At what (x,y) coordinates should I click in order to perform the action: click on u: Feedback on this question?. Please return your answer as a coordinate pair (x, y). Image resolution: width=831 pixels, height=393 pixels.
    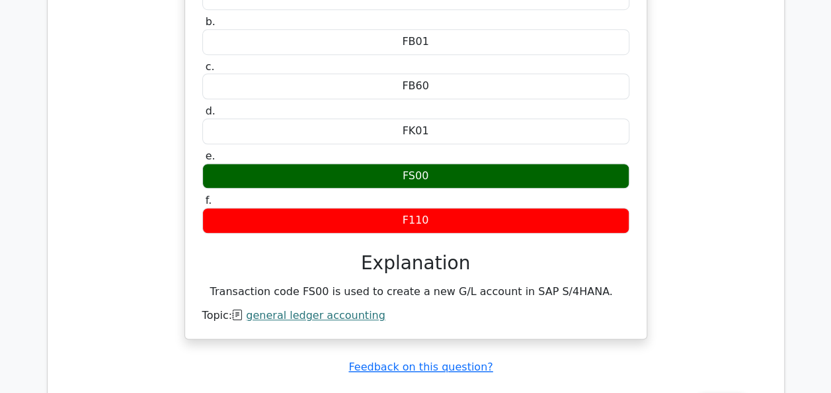
    Looking at the image, I should click on (420, 366).